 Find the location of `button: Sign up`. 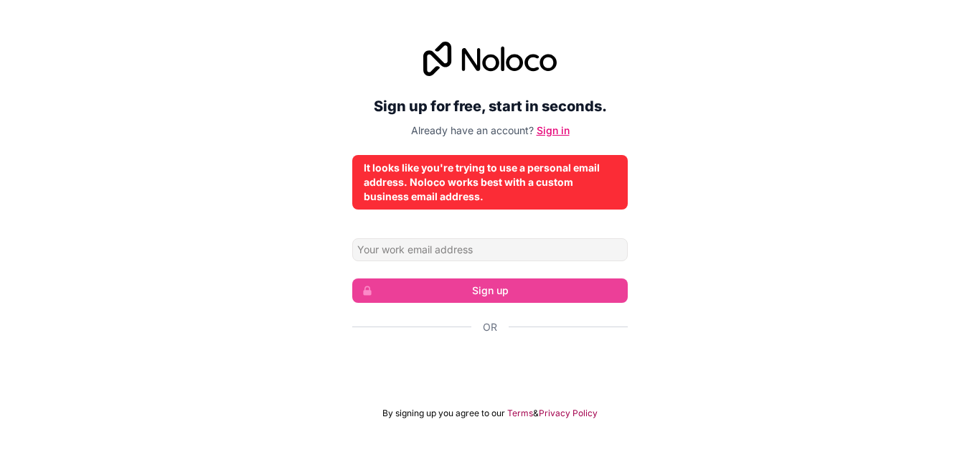

button: Sign up is located at coordinates (490, 290).